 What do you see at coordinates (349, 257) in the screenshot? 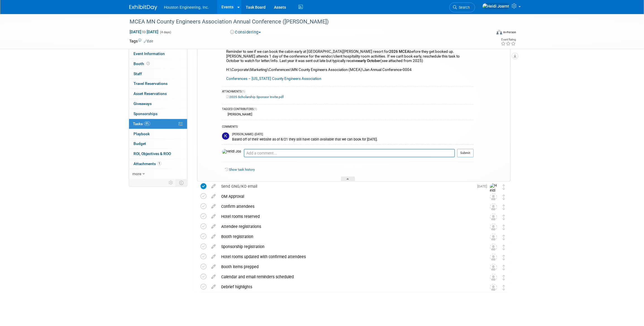
I see `div: Hotel rooms updated with confirmed attendees` at bounding box center [349, 257].